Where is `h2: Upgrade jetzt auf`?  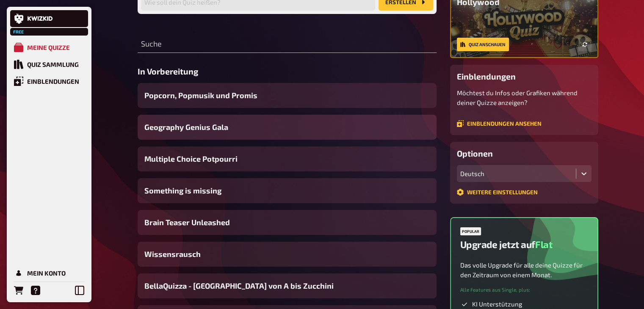 h2: Upgrade jetzt auf is located at coordinates (506, 244).